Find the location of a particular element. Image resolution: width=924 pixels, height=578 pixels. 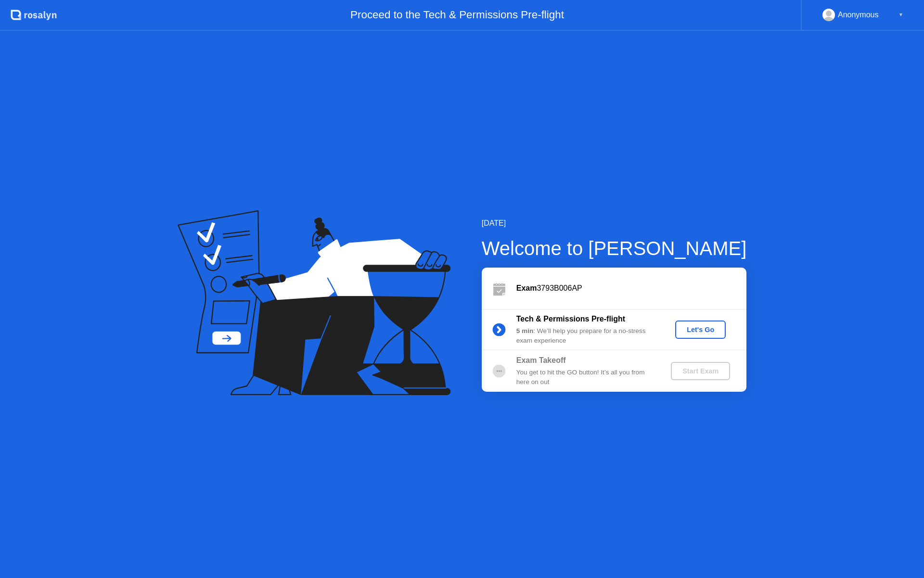

div: Start Exam is located at coordinates (700, 371).